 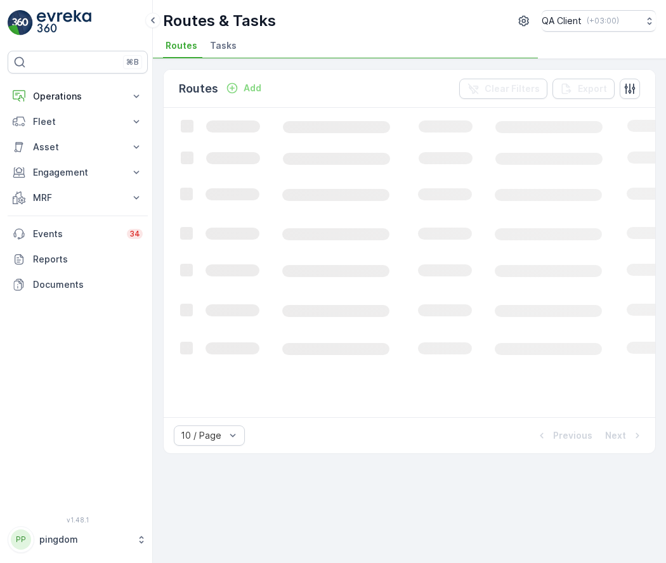 What do you see at coordinates (219, 21) in the screenshot?
I see `p: Routes & Tasks` at bounding box center [219, 21].